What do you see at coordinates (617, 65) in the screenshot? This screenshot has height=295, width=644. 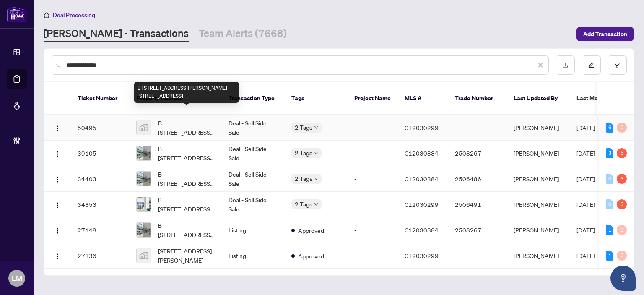 I see `span: filter` at bounding box center [617, 65].